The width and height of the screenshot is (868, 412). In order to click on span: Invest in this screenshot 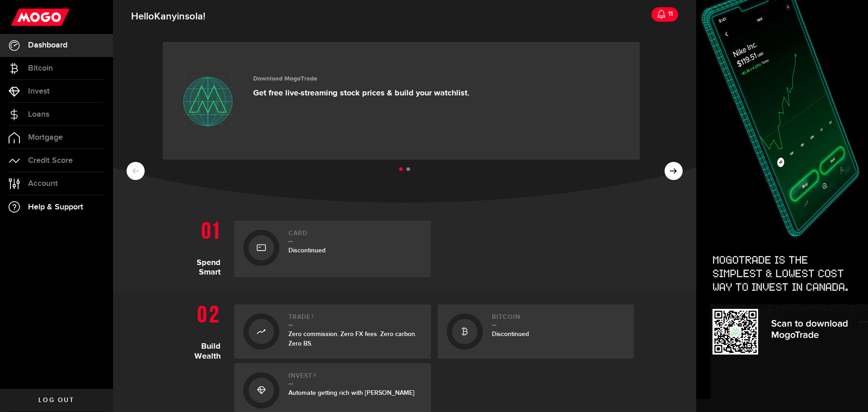, I will do `click(38, 91)`.